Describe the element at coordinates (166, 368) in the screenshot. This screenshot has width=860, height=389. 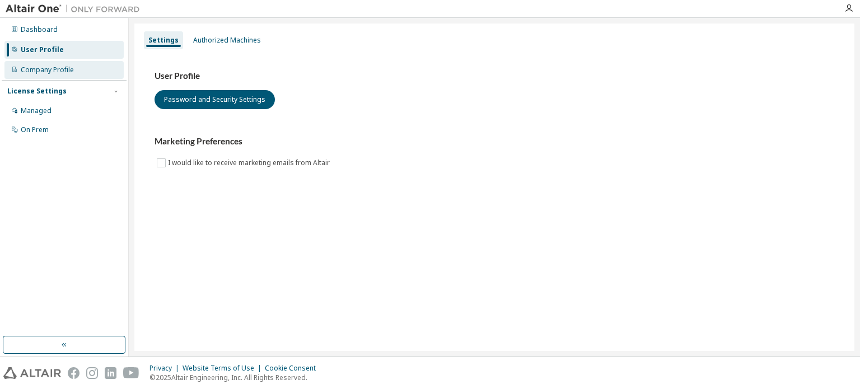
I see `div: Privacy` at that location.